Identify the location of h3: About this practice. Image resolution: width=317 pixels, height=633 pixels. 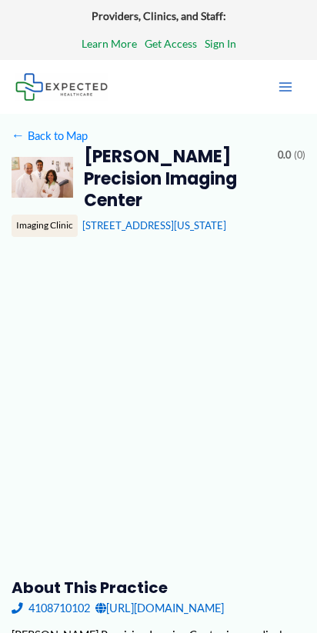
(158, 587).